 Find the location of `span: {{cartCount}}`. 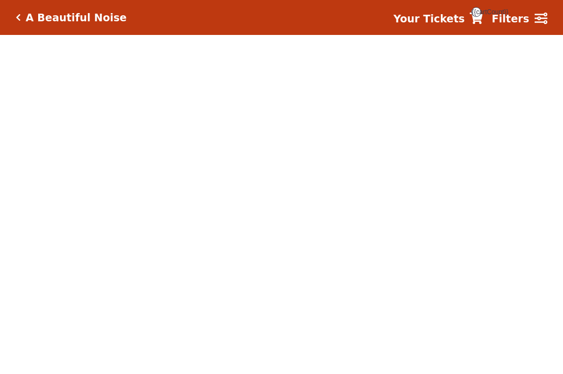

span: {{cartCount}} is located at coordinates (477, 12).